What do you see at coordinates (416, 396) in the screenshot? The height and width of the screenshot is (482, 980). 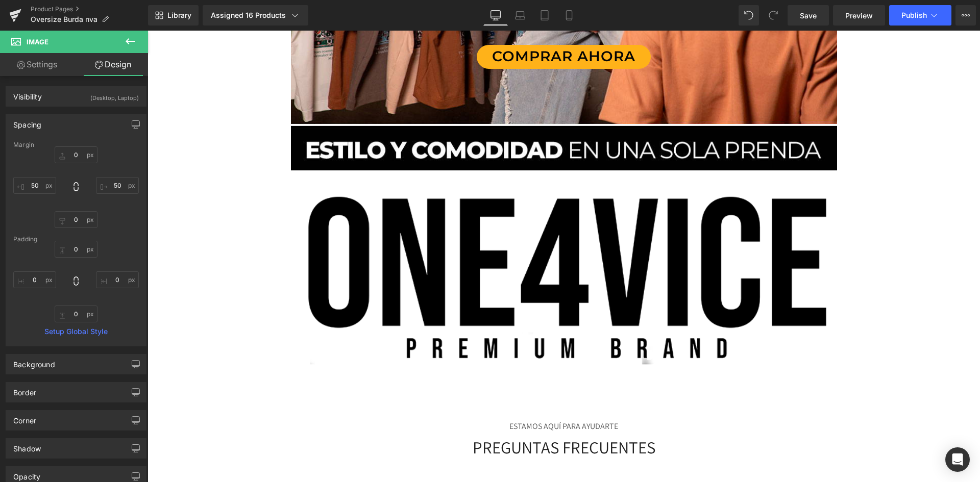 I see `p: ESTAMOS AQUÍ PARA AYUDARTE` at bounding box center [416, 396].